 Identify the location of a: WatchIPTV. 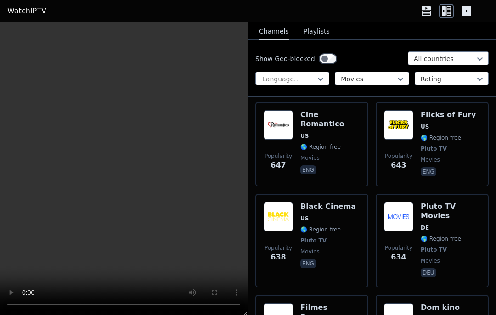
(27, 11).